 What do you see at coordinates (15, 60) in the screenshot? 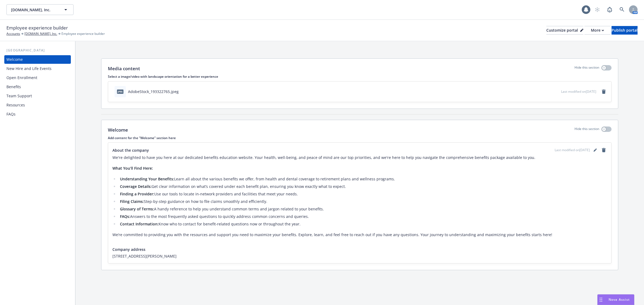
I see `div: Welcome` at bounding box center [15, 60].